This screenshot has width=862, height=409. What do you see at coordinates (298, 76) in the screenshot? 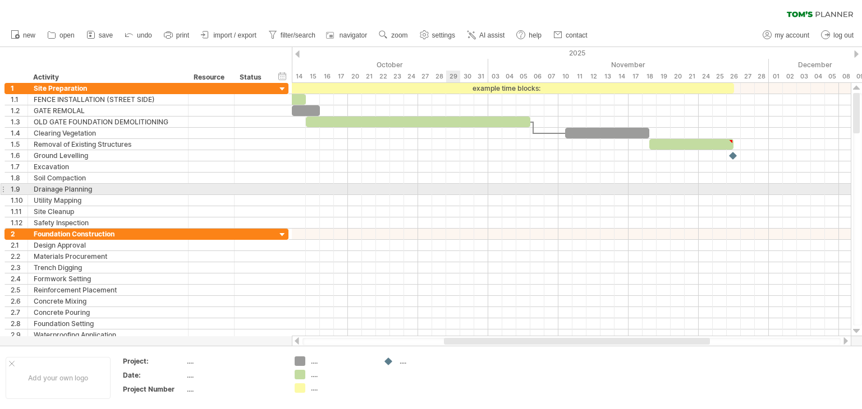
I see `div: Tuesday, 14 October 2025` at bounding box center [298, 76].